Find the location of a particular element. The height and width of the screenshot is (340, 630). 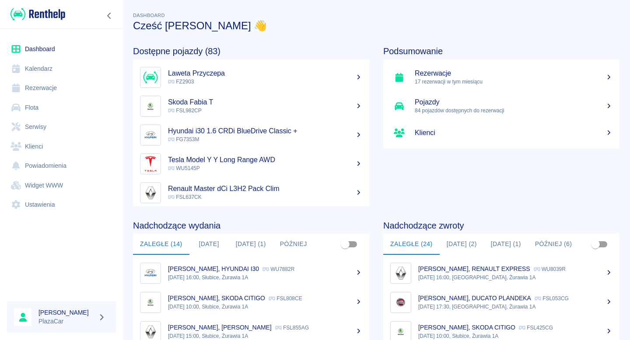

h5: Rezerwacje is located at coordinates (513, 73).